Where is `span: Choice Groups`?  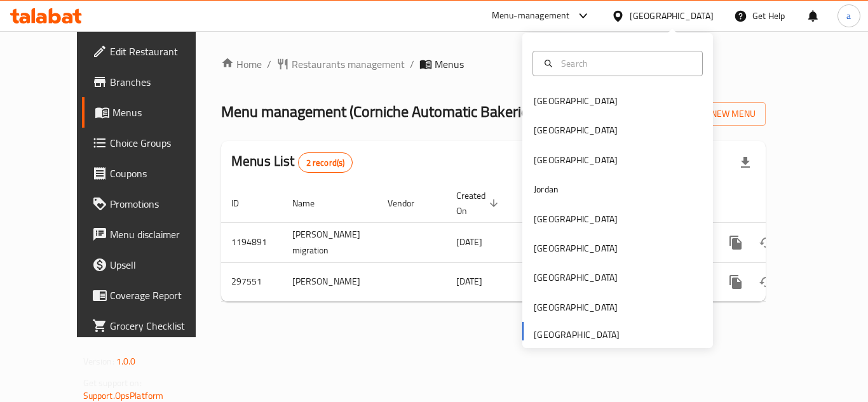
span: Choice Groups is located at coordinates (161, 143).